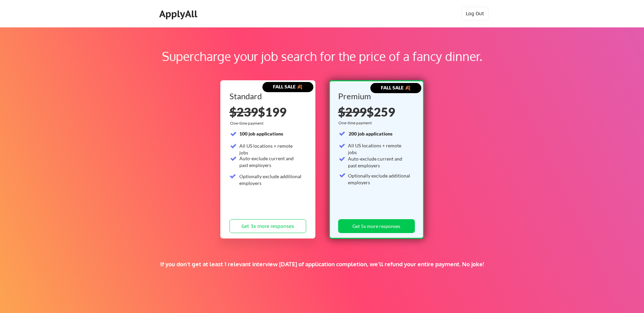 The image size is (644, 313). Describe the element at coordinates (353, 112) in the screenshot. I see `s: $299` at that location.